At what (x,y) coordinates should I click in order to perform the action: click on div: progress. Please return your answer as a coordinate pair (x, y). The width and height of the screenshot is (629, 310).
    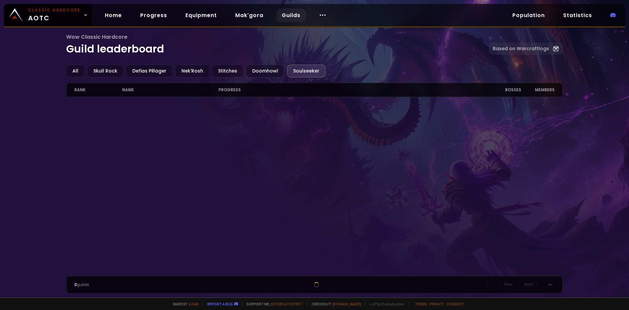
    Looking at the image, I should click on (350, 90).